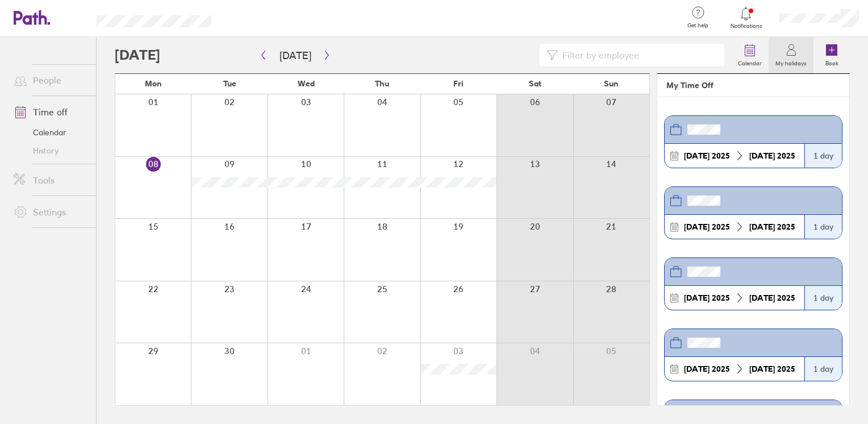  I want to click on span: Sat, so click(535, 84).